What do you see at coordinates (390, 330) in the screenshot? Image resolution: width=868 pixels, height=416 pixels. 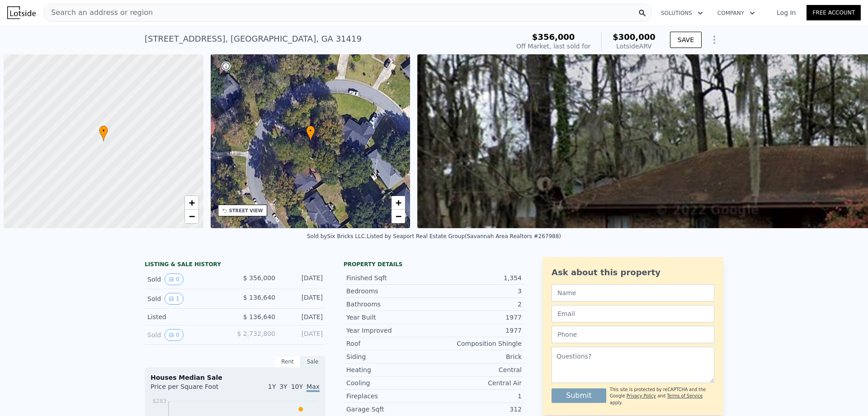 I see `div: Year Improved` at bounding box center [390, 330].